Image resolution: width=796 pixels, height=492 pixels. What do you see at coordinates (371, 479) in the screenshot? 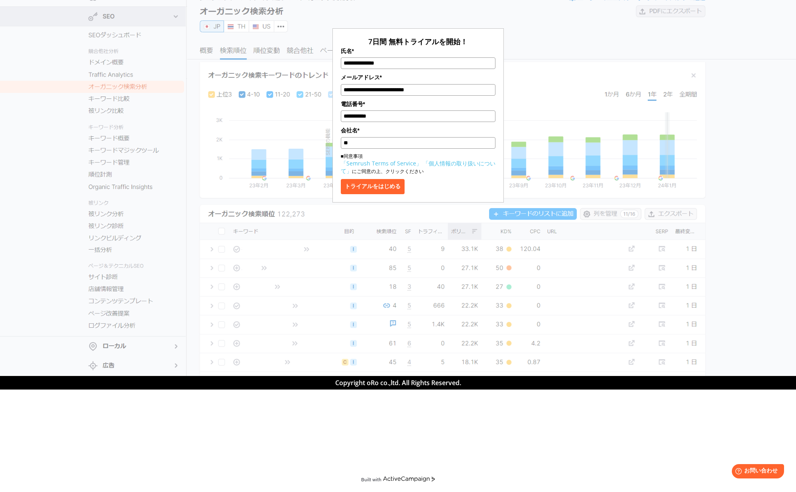
I see `div: Built with` at bounding box center [371, 479].